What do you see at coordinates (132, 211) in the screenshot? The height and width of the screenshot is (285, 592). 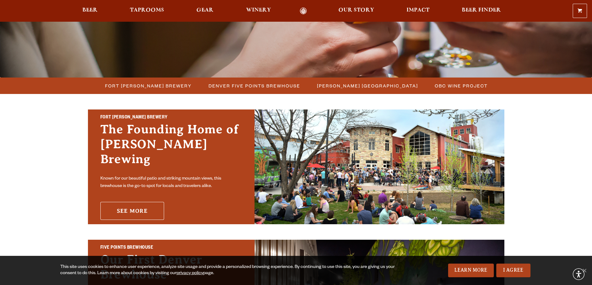 I see `a: See More` at bounding box center [132, 211].